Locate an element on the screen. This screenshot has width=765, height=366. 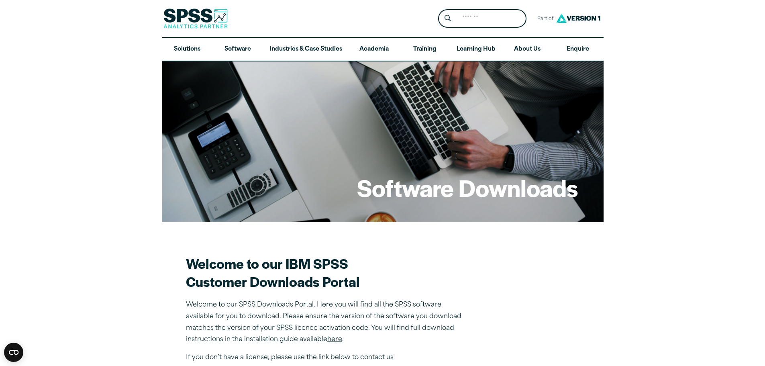
a: Industries & Case Studies is located at coordinates (305, 49).